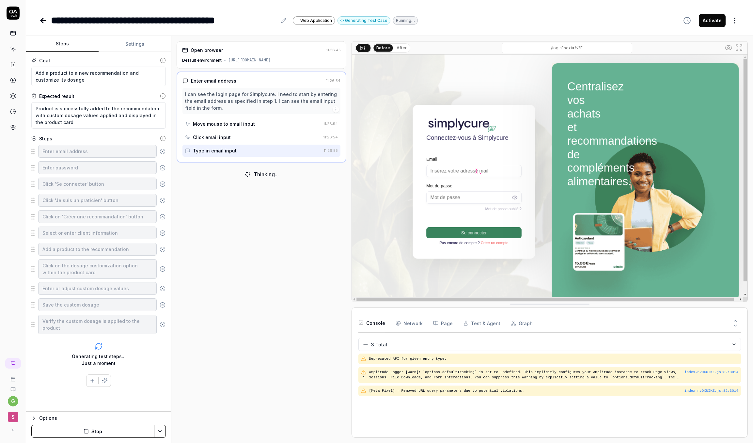 The height and width of the screenshot is (443, 753). Describe the element at coordinates (266, 174) in the screenshot. I see `div: Thinking...` at that location.